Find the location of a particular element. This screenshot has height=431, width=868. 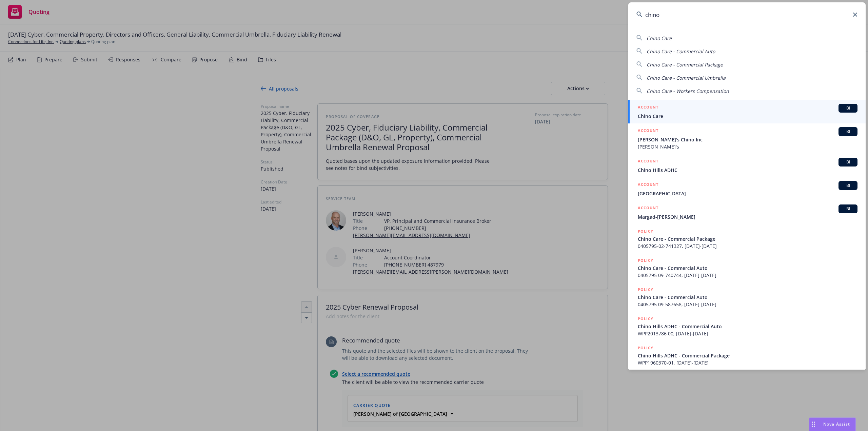

a: ACCOUNTBIChino Hills ADHC is located at coordinates (747, 166).